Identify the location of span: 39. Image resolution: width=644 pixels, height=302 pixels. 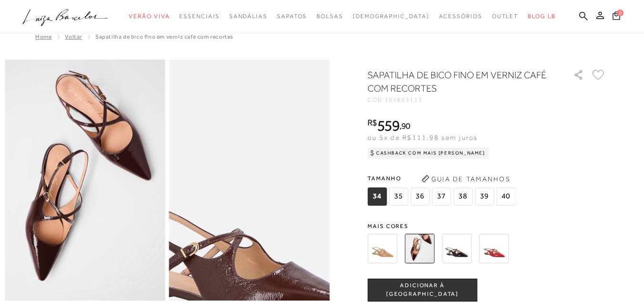
(484, 197).